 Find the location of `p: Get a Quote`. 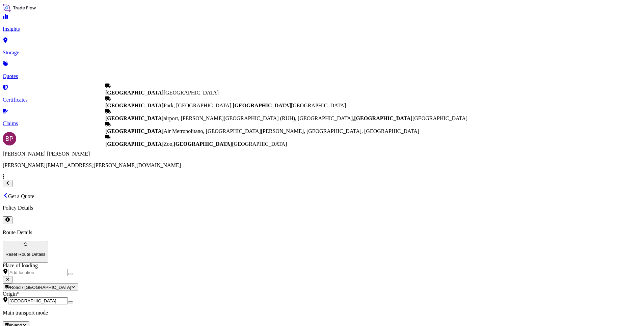

p: Get a Quote is located at coordinates (322, 196).